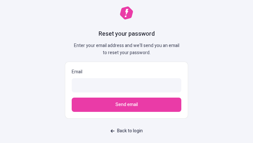 Image resolution: width=253 pixels, height=143 pixels. I want to click on p: Email, so click(127, 72).